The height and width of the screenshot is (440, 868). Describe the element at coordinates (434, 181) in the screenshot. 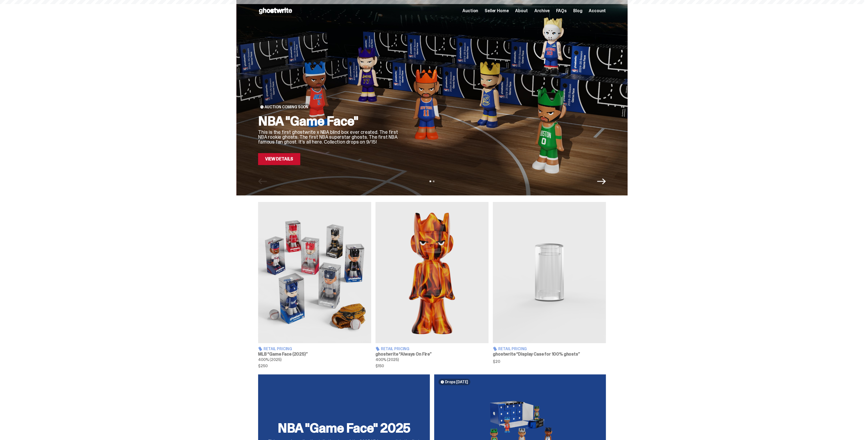

I see `button: View slide 2` at that location.